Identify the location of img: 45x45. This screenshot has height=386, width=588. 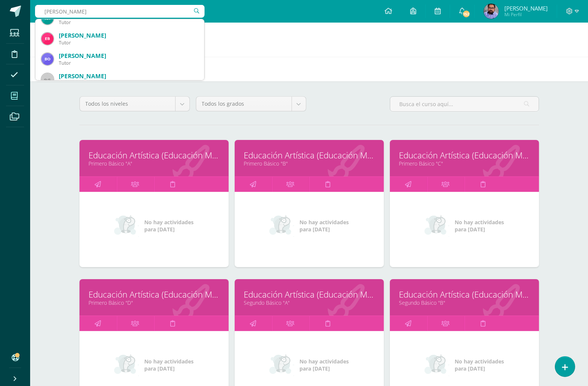
(48, 79).